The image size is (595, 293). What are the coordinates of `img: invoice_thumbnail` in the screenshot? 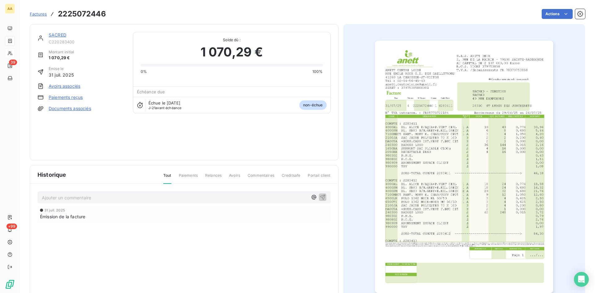 It's located at (464, 167).